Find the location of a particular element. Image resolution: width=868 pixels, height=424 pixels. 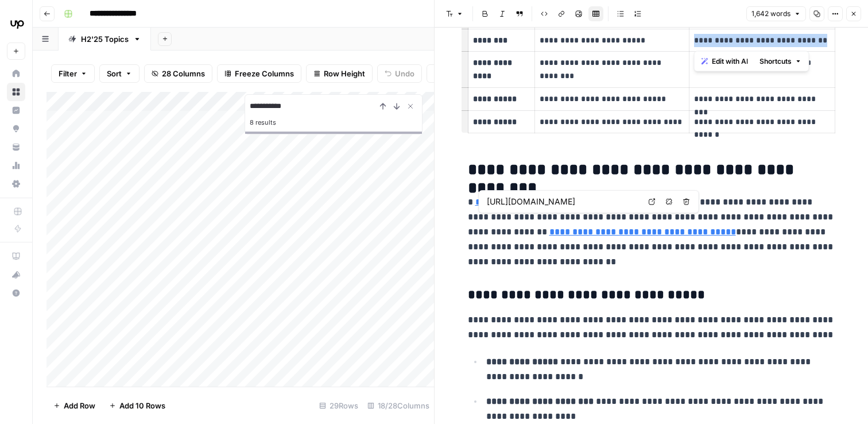

button: Workspace: Upwork is located at coordinates (16, 24).